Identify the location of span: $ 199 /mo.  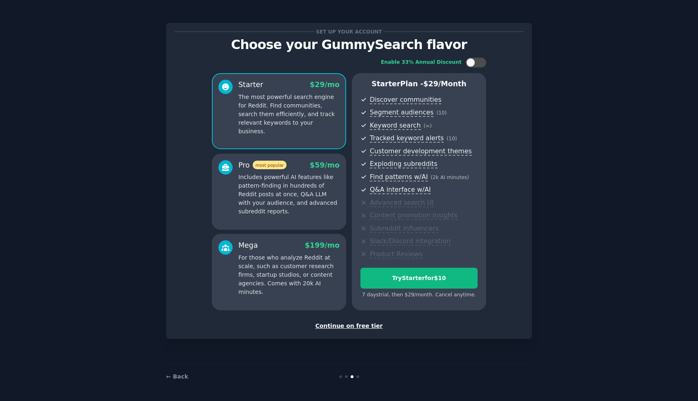
(322, 245).